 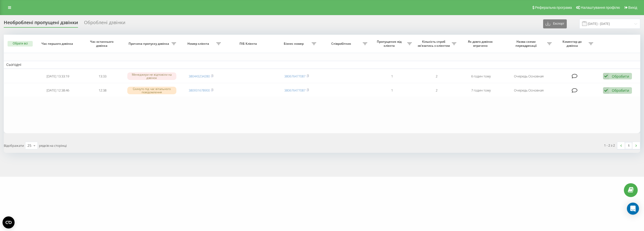 I want to click on div: Менеджери не відповіли на дзвінок, so click(x=152, y=76).